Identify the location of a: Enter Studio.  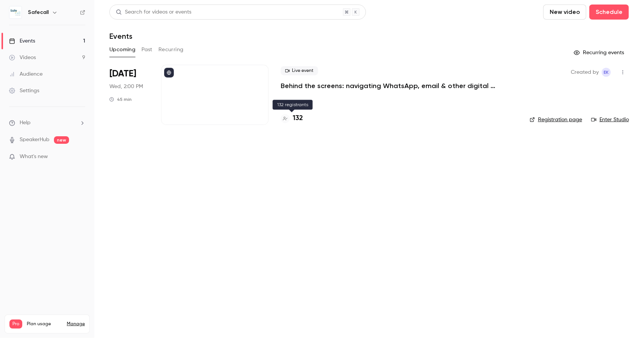
(610, 120).